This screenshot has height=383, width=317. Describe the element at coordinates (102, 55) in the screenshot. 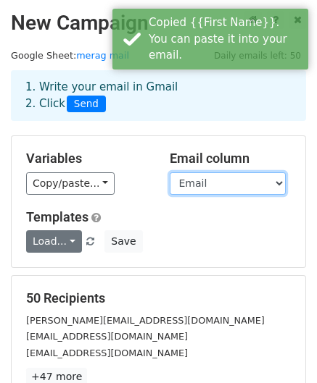

I see `a: merag mail` at that location.